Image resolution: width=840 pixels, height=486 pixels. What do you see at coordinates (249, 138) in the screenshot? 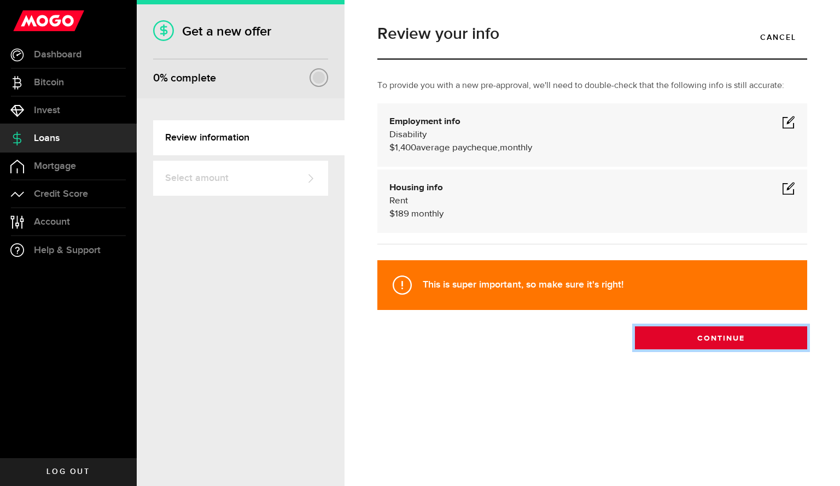
I see `a: Review information` at bounding box center [249, 138].